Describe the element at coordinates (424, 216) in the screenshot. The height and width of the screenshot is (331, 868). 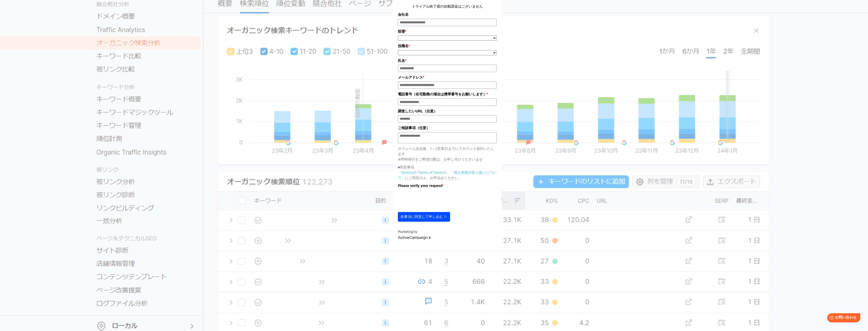
I see `button: 各事項に同意して申し込む ▷` at that location.